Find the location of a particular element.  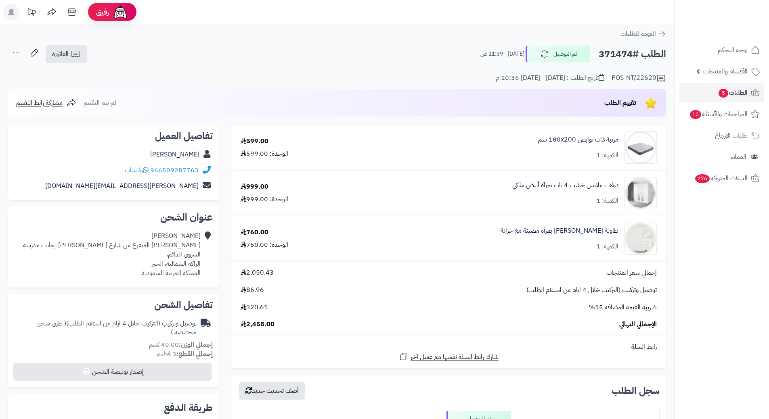

a: الفاتورة is located at coordinates (66, 54).